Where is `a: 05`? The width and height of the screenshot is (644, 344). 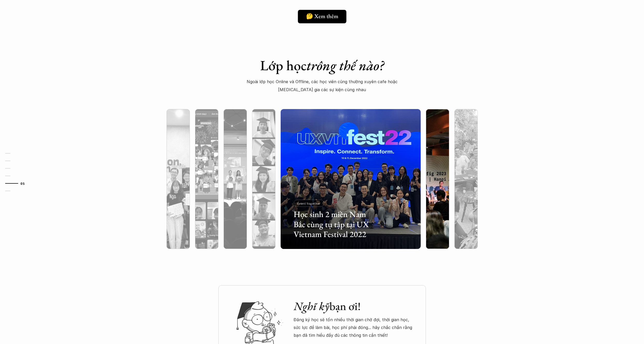 a: 05 is located at coordinates (18, 183).